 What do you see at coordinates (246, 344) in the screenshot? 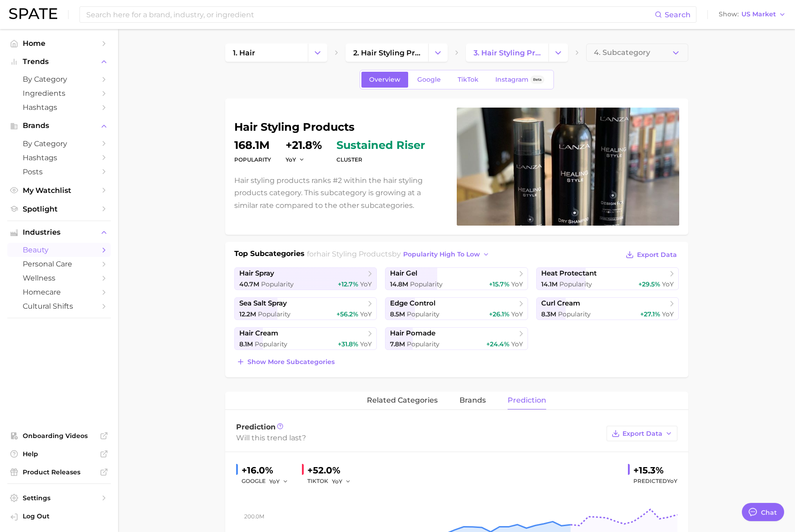
I see `span: 8.1m` at bounding box center [246, 344].